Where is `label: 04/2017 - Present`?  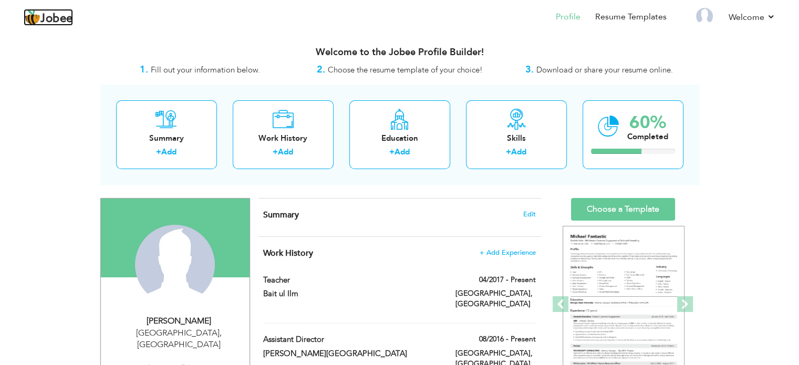
label: 04/2017 - Present is located at coordinates (508, 280).